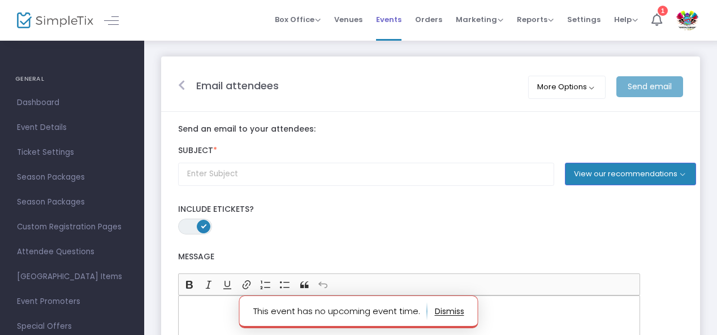 The image size is (717, 335). Describe the element at coordinates (429, 19) in the screenshot. I see `span: Orders` at that location.